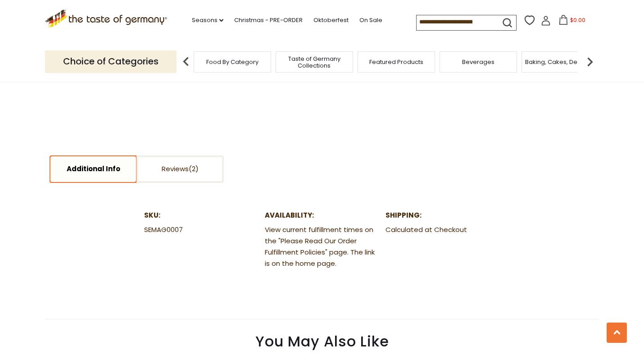 This screenshot has width=644, height=355. What do you see at coordinates (233, 62) in the screenshot?
I see `span: Food By Category` at bounding box center [233, 62].